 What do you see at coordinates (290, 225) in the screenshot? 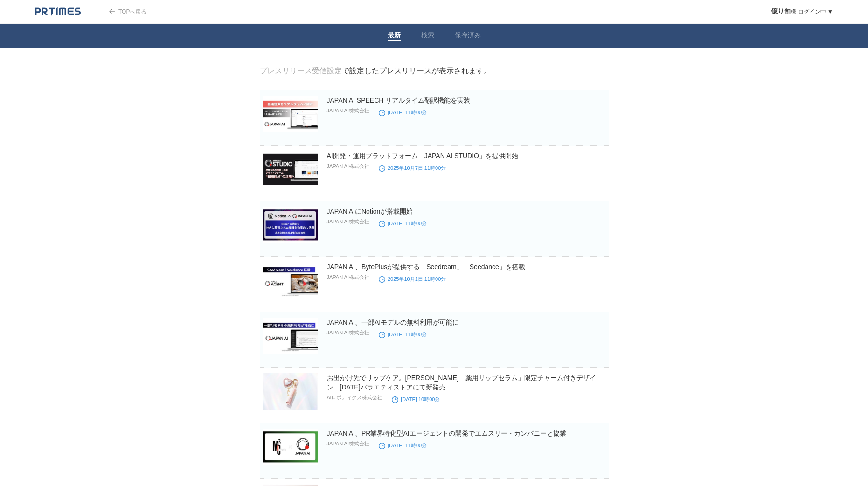
I see `img: JAPAN AIにNotionが搭載開始` at bounding box center [290, 225].